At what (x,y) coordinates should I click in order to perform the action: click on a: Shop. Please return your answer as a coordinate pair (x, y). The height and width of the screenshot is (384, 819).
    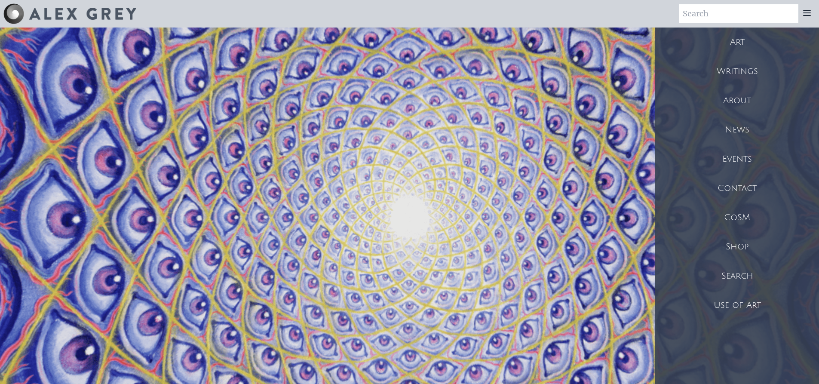
    Looking at the image, I should click on (737, 247).